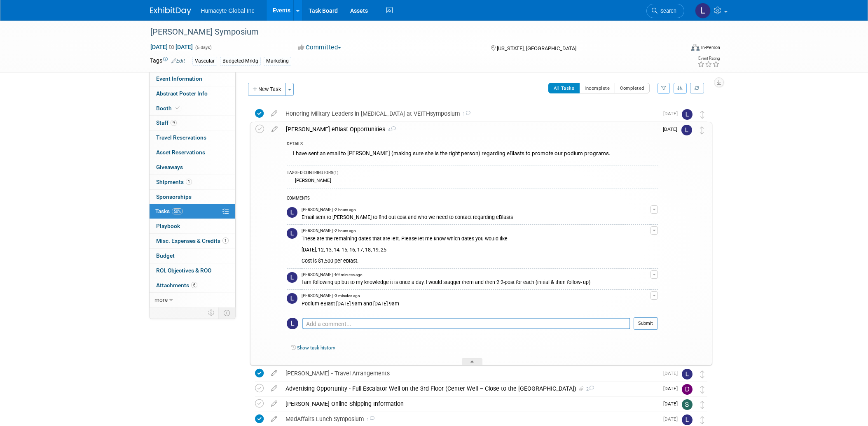  What do you see at coordinates (316, 348) in the screenshot?
I see `a: Show task history` at bounding box center [316, 348].